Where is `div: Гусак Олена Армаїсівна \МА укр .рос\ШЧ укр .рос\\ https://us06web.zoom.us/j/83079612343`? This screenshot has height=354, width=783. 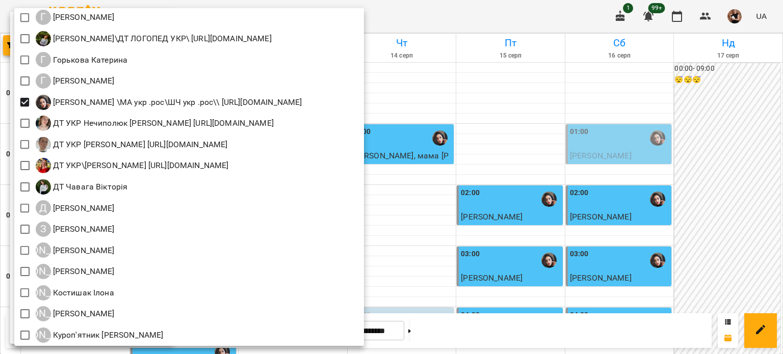
div: Гусак Олена Армаїсівна \МА укр .рос\ШЧ укр .рос\\ https://us06web.zoom.us/j/83079612343 is located at coordinates (169, 102).